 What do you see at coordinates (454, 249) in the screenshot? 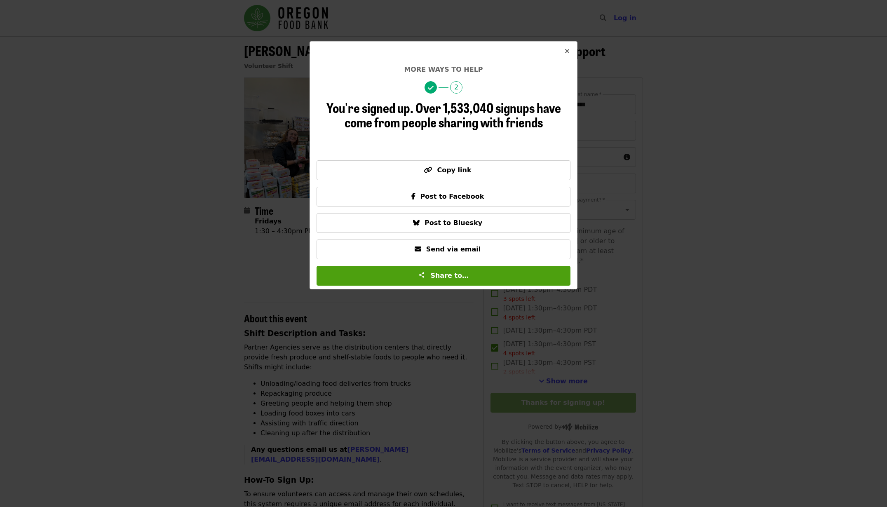
I see `span: Send via email` at bounding box center [454, 249].